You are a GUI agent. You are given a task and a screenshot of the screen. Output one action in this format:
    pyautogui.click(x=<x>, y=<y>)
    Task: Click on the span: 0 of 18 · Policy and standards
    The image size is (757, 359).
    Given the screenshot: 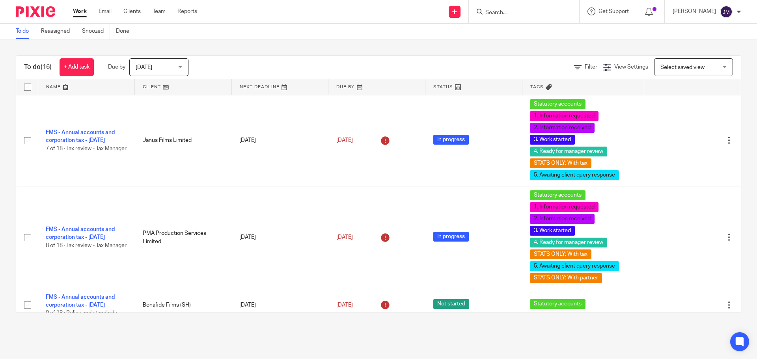 What is the action you would take?
    pyautogui.click(x=81, y=313)
    